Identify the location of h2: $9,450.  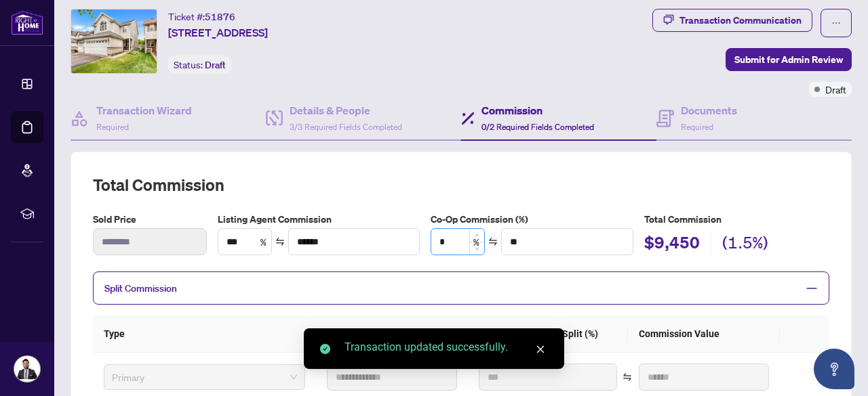
(672, 245).